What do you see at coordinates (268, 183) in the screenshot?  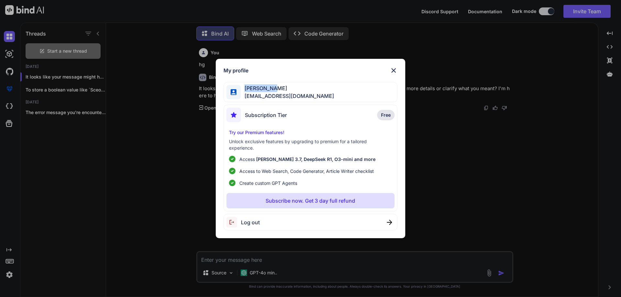 I see `span: Create custom GPT Agents` at bounding box center [268, 183].